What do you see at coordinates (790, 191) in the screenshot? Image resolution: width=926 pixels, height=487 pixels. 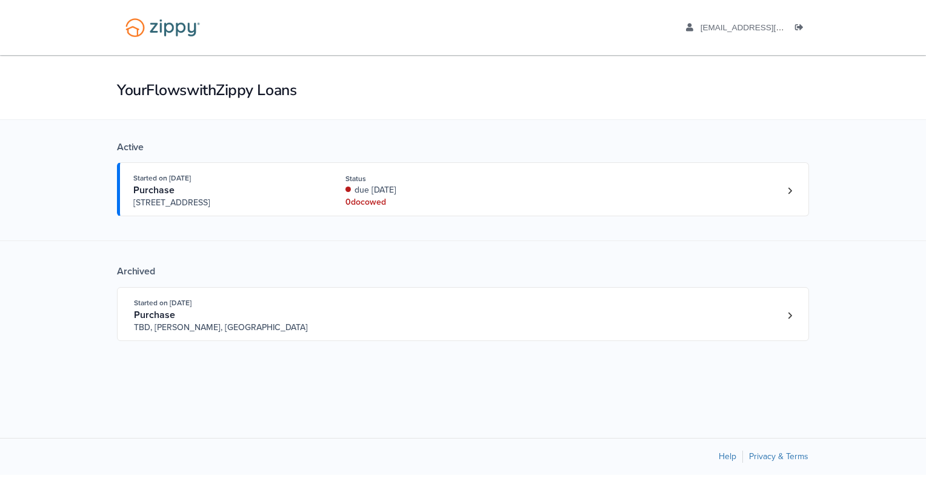 I see `a: Loan number 4227761` at bounding box center [790, 191].